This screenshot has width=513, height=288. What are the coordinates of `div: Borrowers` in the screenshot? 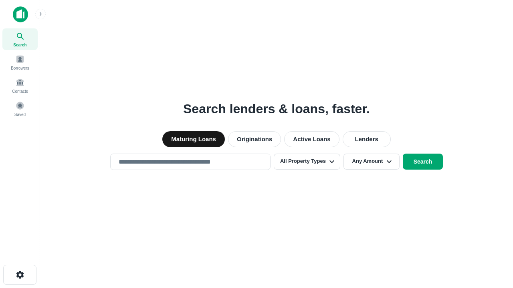 It's located at (20, 62).